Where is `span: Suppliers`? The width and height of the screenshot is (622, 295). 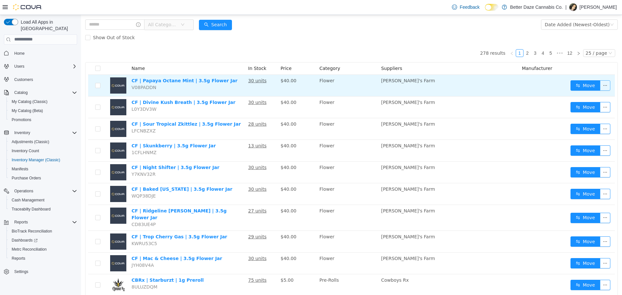 span: Suppliers is located at coordinates (310, 53).